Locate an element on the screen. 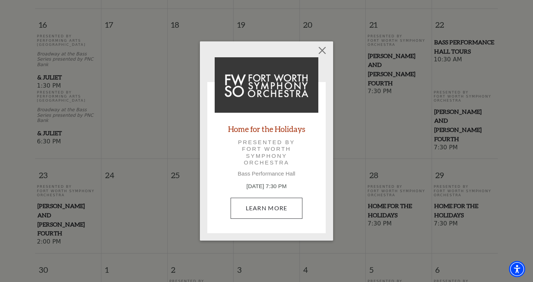 The height and width of the screenshot is (282, 533). p: Presented by Fort Worth Symphony Orchestra is located at coordinates (267, 153).